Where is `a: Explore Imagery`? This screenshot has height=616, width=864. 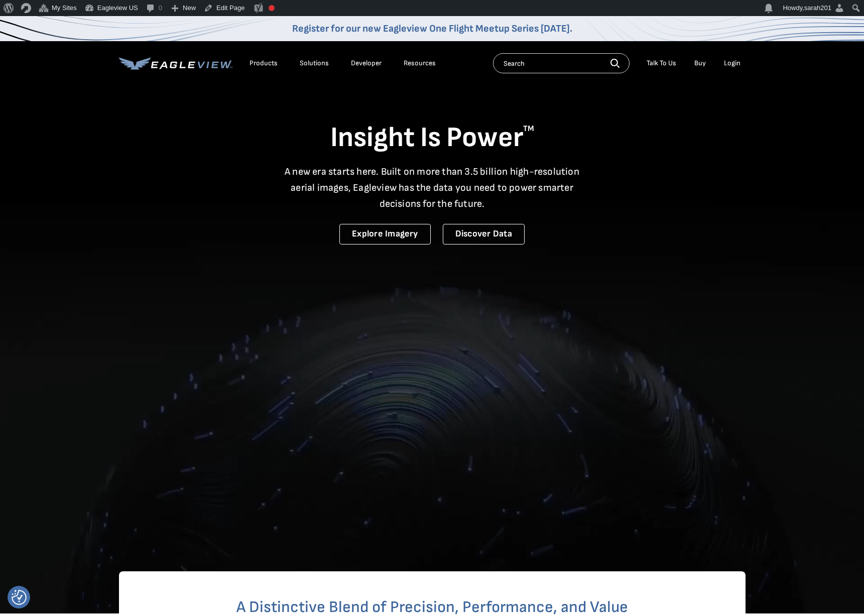
a: Explore Imagery is located at coordinates (385, 234).